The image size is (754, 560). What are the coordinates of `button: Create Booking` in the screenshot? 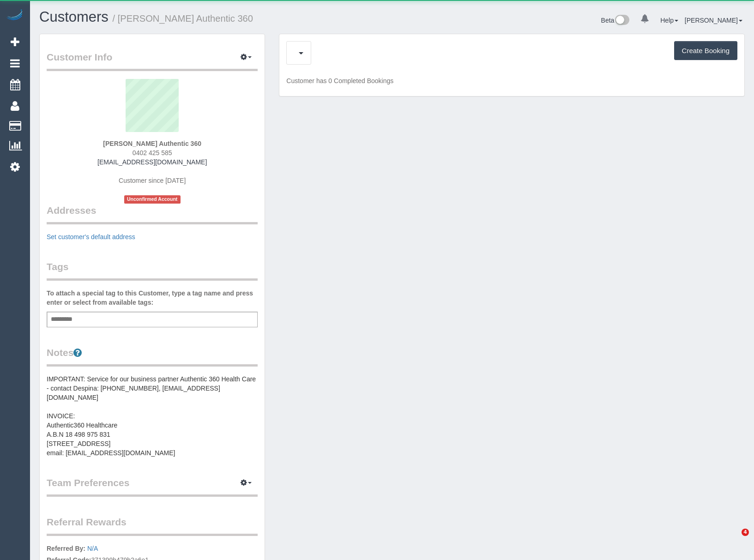 It's located at (706, 51).